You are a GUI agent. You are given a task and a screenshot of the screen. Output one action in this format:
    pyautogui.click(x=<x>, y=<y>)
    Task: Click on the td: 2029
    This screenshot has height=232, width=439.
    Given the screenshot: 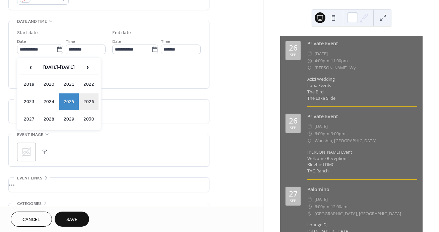 What is the action you would take?
    pyautogui.click(x=69, y=119)
    